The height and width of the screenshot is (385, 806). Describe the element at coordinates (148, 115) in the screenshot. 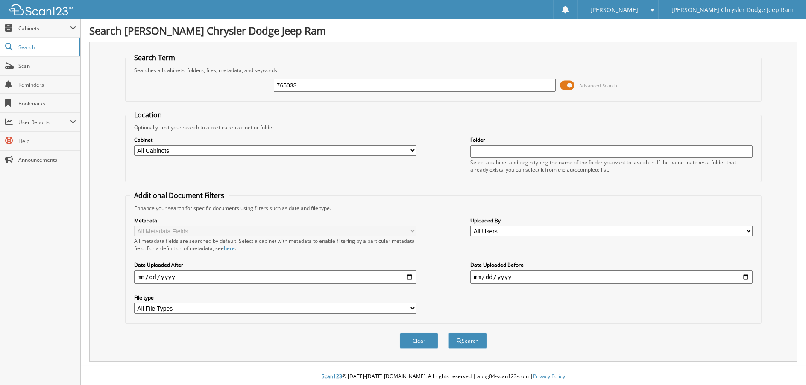

I see `legend: Location` at that location.